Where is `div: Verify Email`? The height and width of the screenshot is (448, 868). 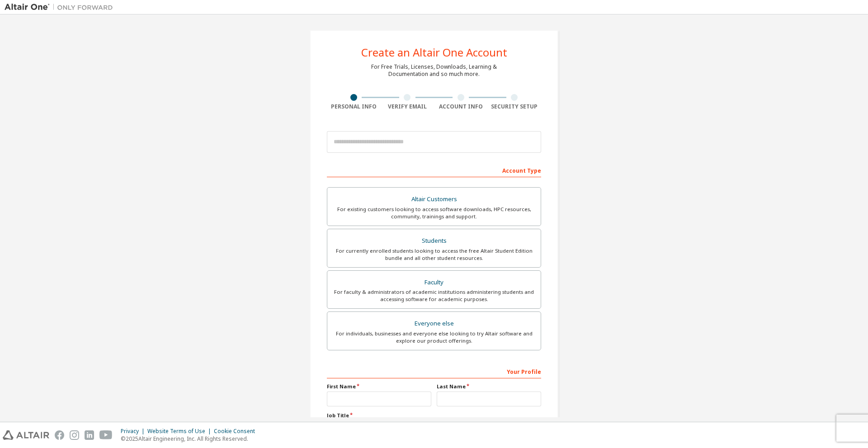
div: Verify Email is located at coordinates (408, 107).